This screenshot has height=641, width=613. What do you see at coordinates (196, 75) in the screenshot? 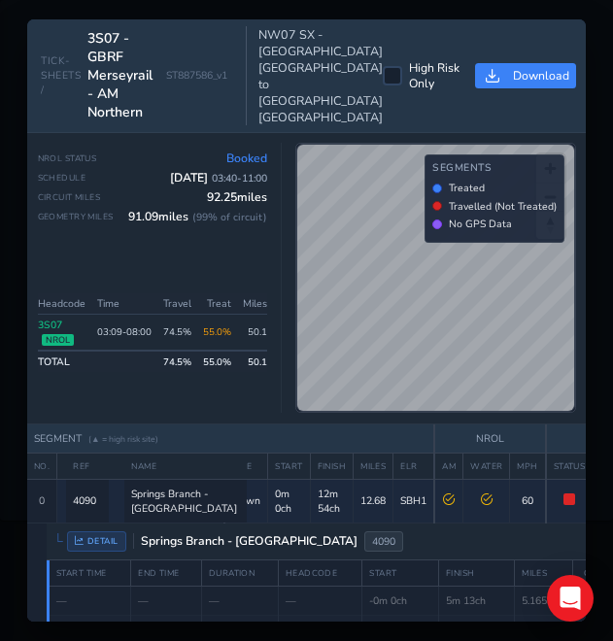
I see `span: ST887586_v1` at bounding box center [196, 75].